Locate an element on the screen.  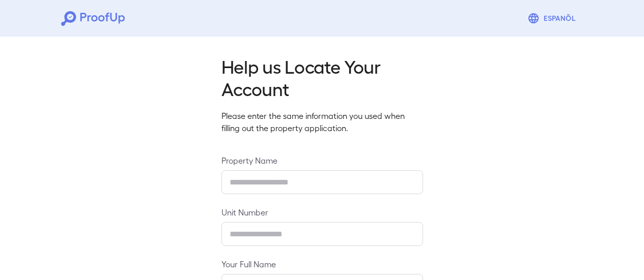
label: Property Name is located at coordinates (322, 160).